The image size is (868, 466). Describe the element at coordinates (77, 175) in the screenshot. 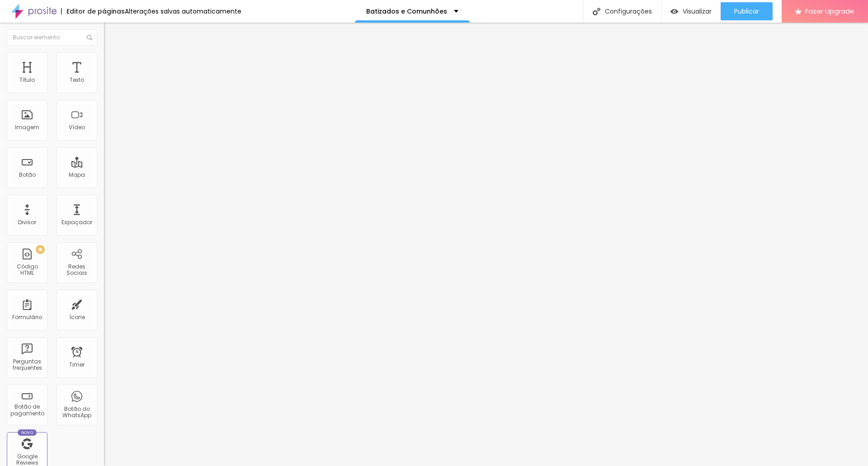

I see `div: Mapa` at that location.